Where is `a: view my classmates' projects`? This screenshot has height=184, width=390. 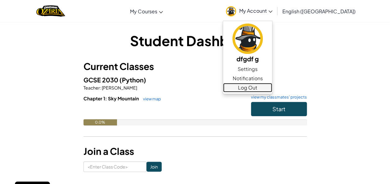 a: view my classmates' projects is located at coordinates (277, 97).